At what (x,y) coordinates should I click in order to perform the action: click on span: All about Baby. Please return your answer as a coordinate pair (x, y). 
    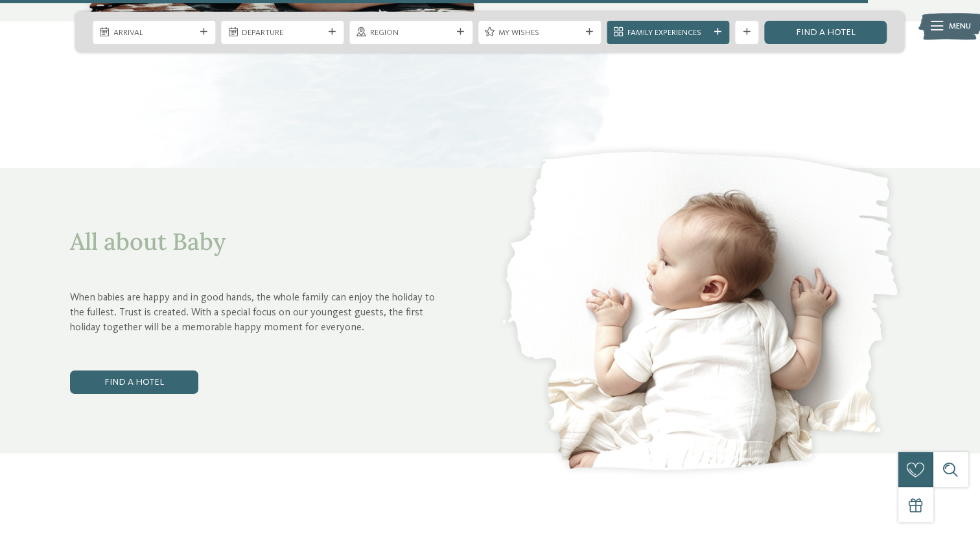
    Looking at the image, I should click on (148, 241).